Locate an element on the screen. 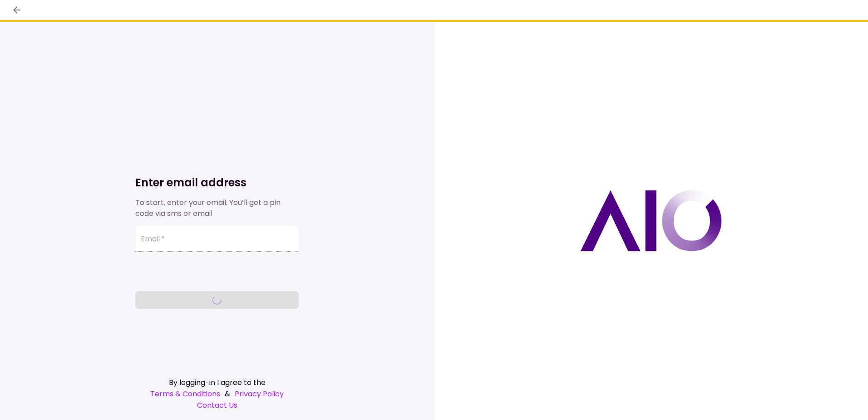 The height and width of the screenshot is (420, 868). h1: Enter email address is located at coordinates (217, 183).